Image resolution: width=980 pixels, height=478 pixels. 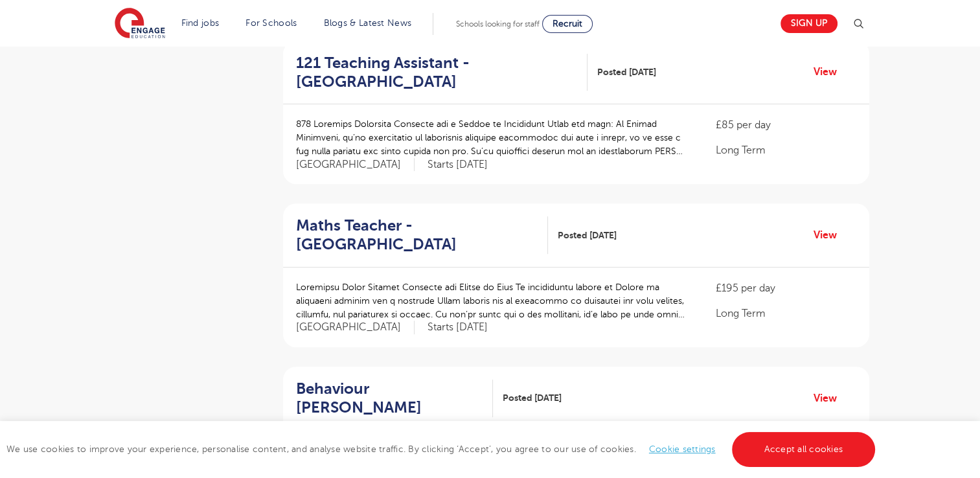 What do you see at coordinates (785, 125) in the screenshot?
I see `p: £85 per day` at bounding box center [785, 125].